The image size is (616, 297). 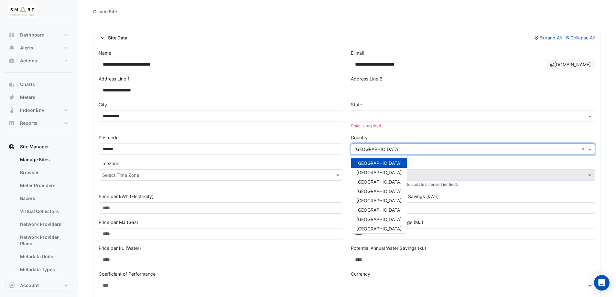 What do you see at coordinates (109, 137) in the screenshot?
I see `label: Postcode` at bounding box center [109, 137].